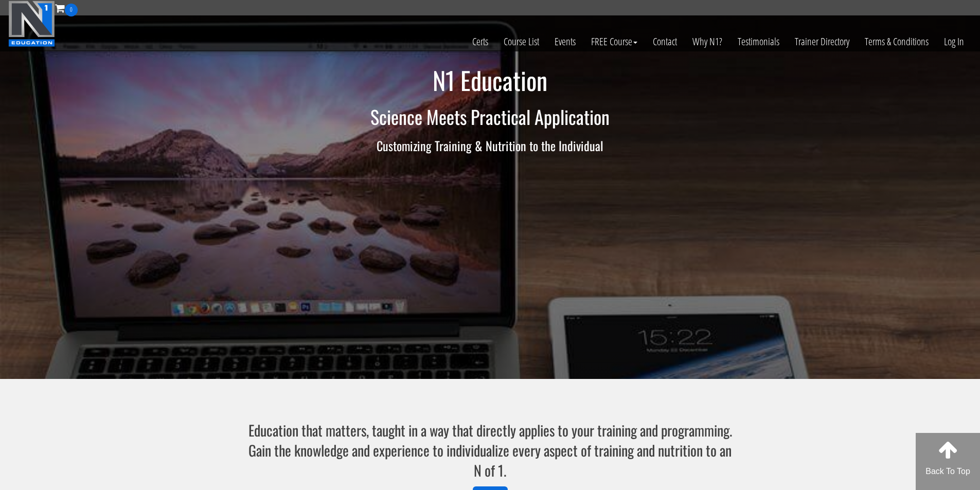  What do you see at coordinates (707, 42) in the screenshot?
I see `a: Why N1?` at bounding box center [707, 42].